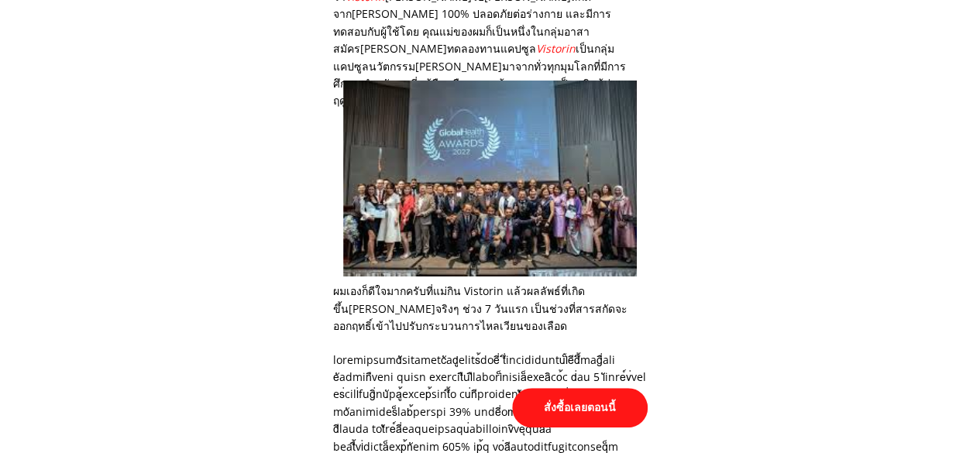 Image resolution: width=980 pixels, height=453 pixels. I want to click on span: storin, so click(561, 48).